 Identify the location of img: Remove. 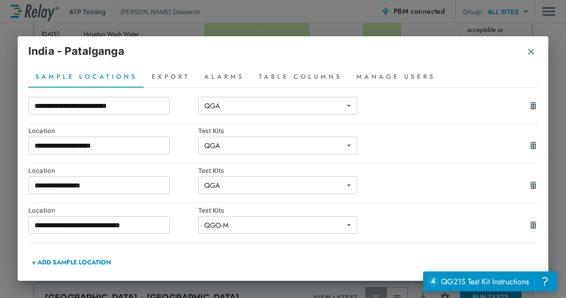
(531, 52).